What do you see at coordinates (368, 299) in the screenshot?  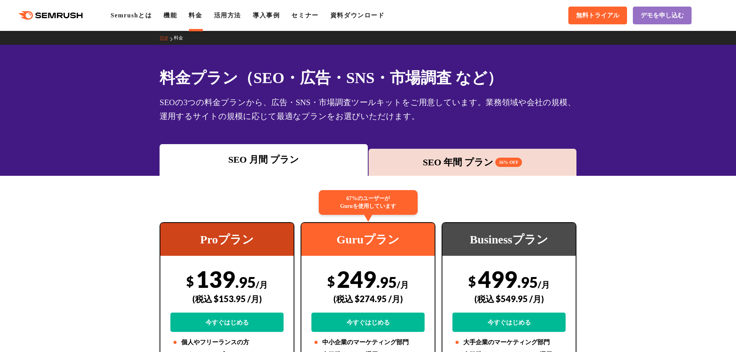 I see `div: 249` at bounding box center [368, 299].